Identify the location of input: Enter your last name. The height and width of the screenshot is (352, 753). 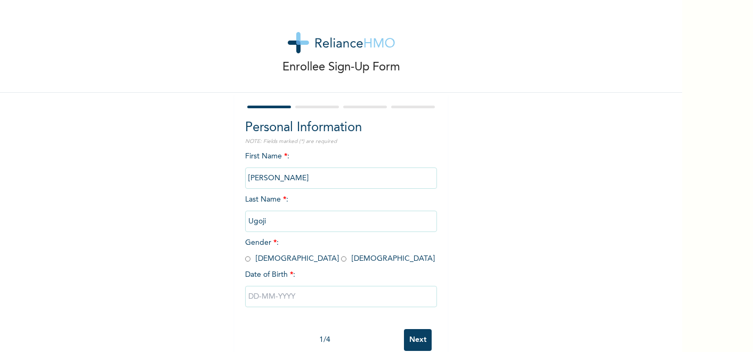
(341, 221).